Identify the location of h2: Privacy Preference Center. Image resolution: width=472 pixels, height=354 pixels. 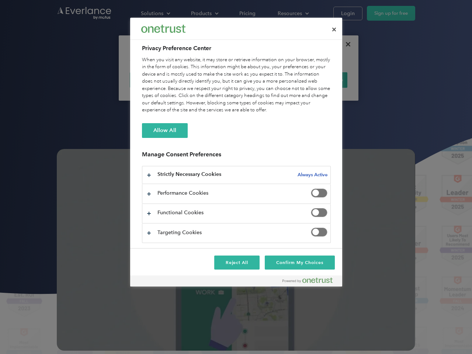
(236, 48).